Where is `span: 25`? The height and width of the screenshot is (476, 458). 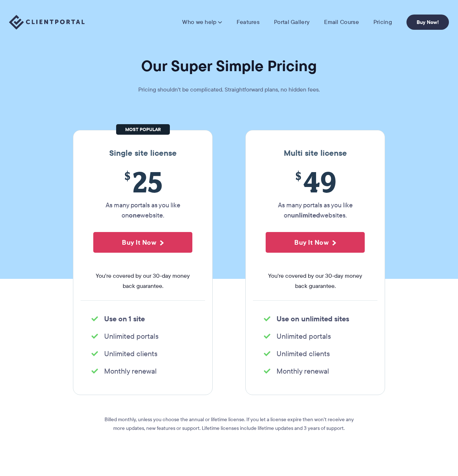
span: 25 is located at coordinates (143, 182).